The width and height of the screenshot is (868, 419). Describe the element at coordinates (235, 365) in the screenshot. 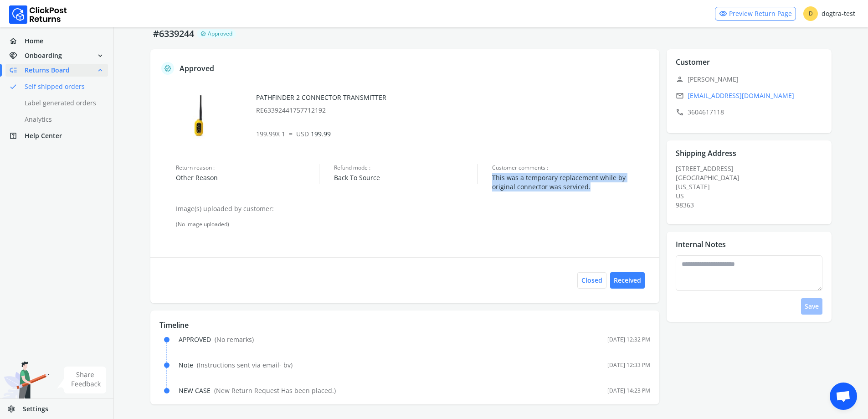

I see `div: Note` at that location.